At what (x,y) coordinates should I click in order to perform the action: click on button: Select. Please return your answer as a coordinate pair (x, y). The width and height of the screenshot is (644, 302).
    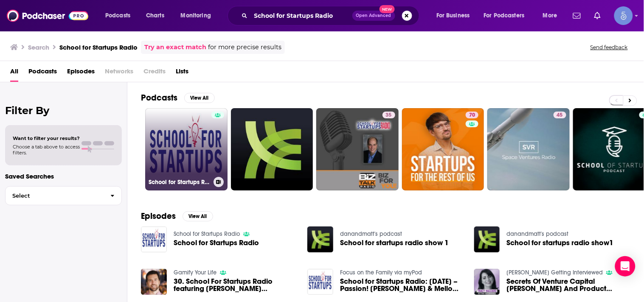
    Looking at the image, I should click on (63, 196).